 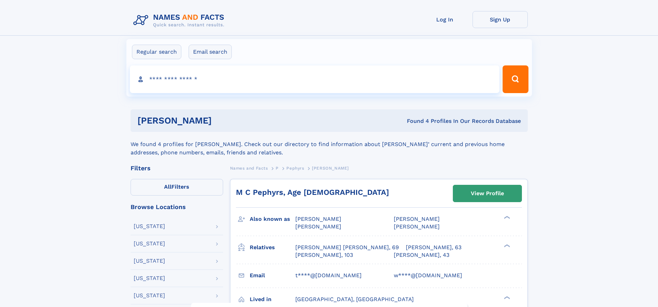 What do you see at coordinates (415, 121) in the screenshot?
I see `div: Found 4 Profiles In Our Records Database` at bounding box center [415, 121].